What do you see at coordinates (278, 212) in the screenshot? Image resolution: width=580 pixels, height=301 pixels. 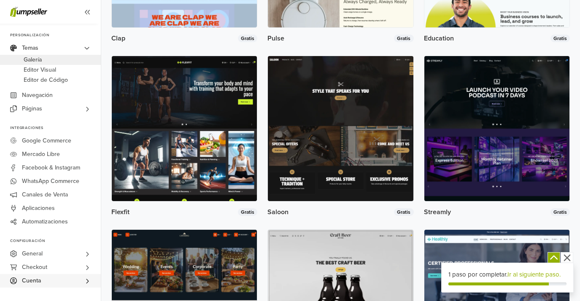 I see `span: Saloon` at bounding box center [278, 212].